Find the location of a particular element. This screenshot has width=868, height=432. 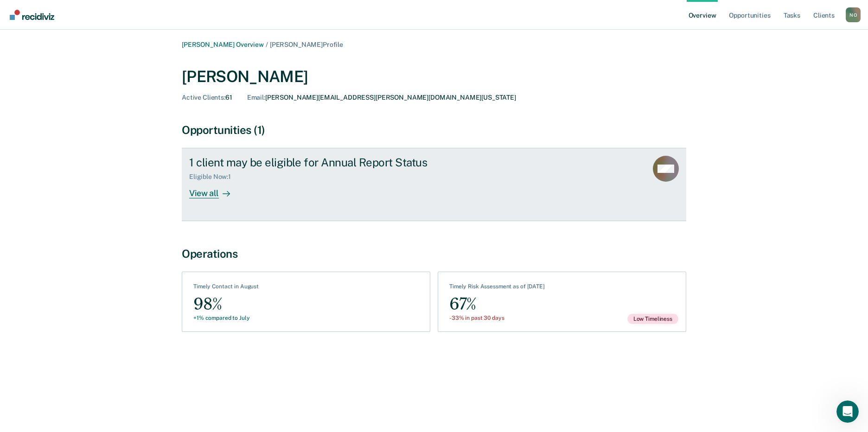

div: 98% is located at coordinates (226, 304).